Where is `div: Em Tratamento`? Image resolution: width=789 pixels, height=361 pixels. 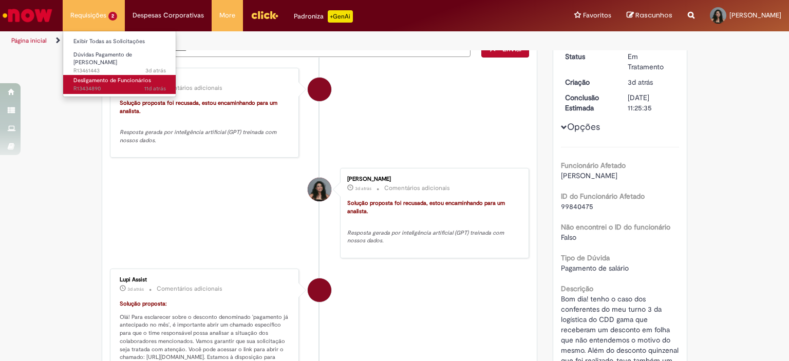 div: Em Tratamento is located at coordinates (651, 62).